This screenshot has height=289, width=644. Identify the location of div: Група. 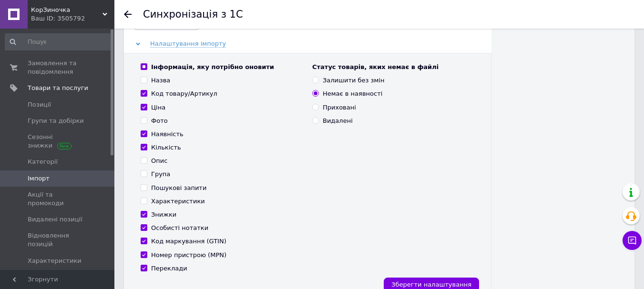
(160, 174).